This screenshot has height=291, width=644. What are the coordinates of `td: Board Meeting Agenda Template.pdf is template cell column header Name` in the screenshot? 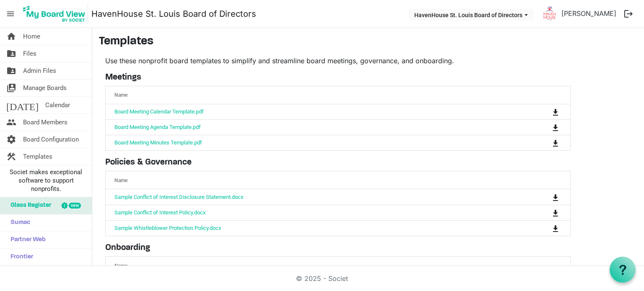 It's located at (311, 127).